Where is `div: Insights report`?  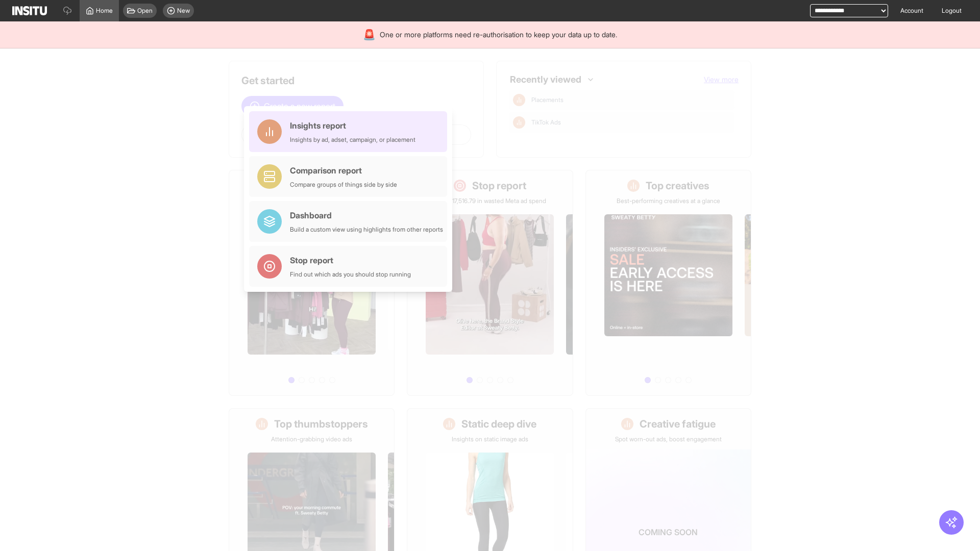 div: Insights report is located at coordinates (352, 126).